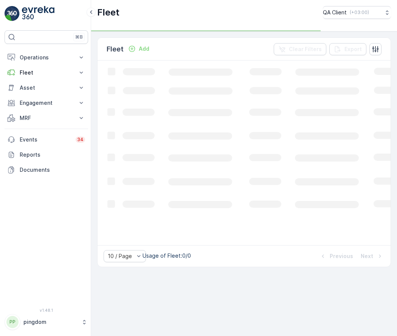 Image resolution: width=397 pixels, height=336 pixels. Describe the element at coordinates (46, 118) in the screenshot. I see `button: MRF` at that location.